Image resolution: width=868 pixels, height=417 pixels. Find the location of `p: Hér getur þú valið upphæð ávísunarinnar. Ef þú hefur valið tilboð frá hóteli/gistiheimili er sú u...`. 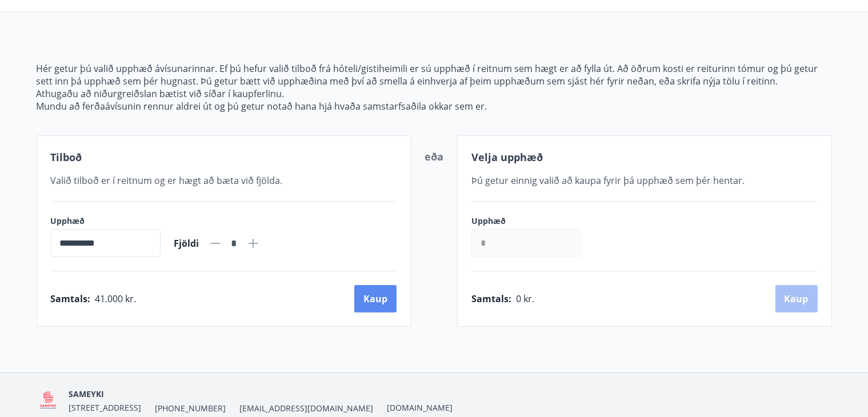

p: Hér getur þú valið upphæð ávísunarinnar. Ef þú hefur valið tilboð frá hóteli/gistiheimili er sú u... is located at coordinates (434, 75).